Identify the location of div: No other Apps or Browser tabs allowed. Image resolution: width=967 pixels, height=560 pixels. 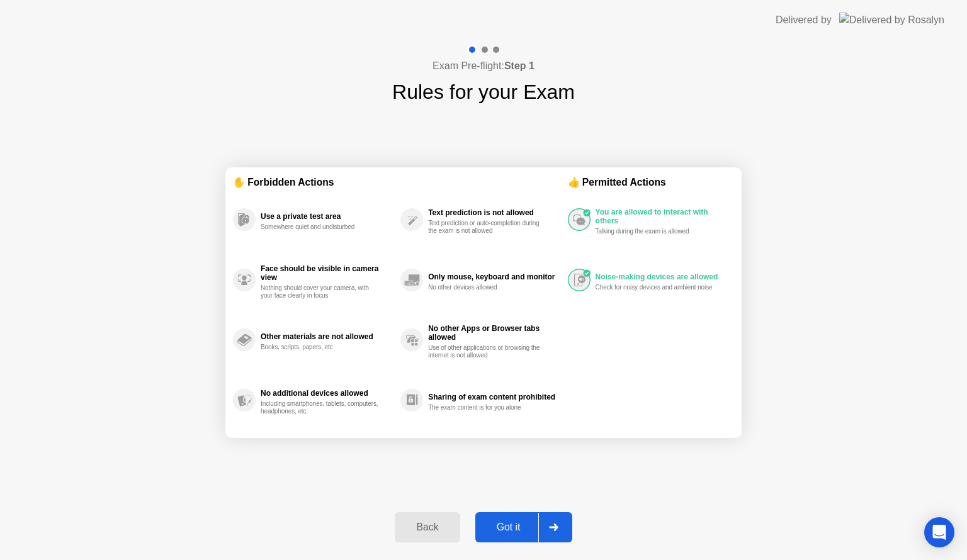
(495, 332).